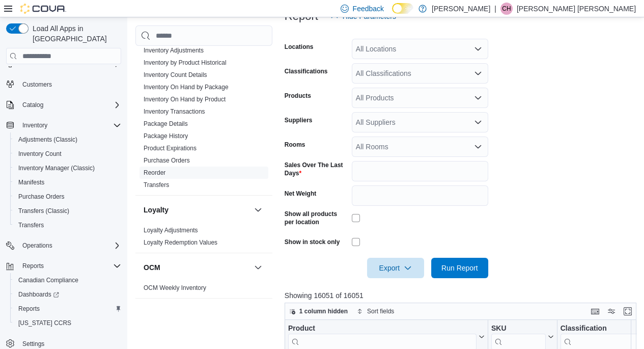  Describe the element at coordinates (318, 311) in the screenshot. I see `button: 1 column hidden` at that location.